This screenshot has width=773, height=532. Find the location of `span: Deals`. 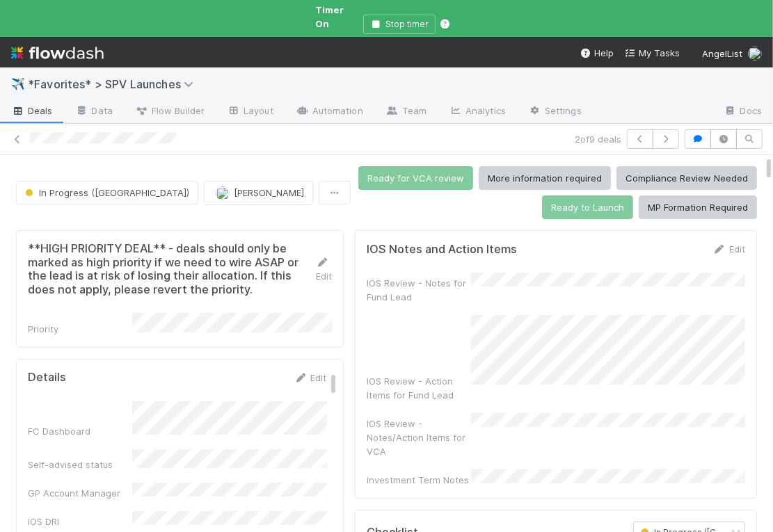

span: Deals is located at coordinates (32, 110).